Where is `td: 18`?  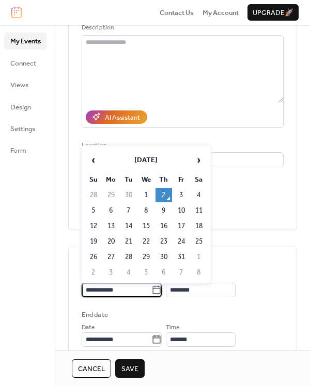
td: 18 is located at coordinates (199, 226).